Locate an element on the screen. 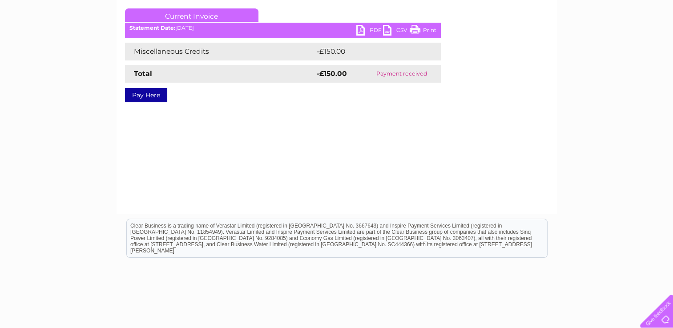  td: Payment received is located at coordinates (402, 74).